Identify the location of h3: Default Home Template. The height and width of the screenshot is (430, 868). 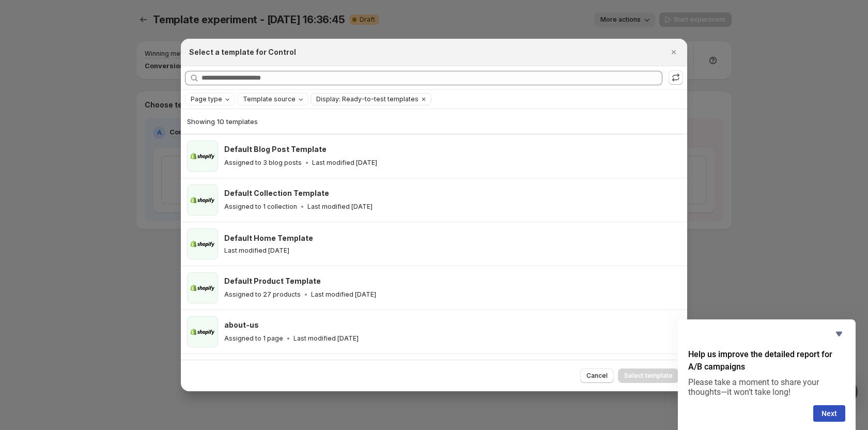
(268, 238).